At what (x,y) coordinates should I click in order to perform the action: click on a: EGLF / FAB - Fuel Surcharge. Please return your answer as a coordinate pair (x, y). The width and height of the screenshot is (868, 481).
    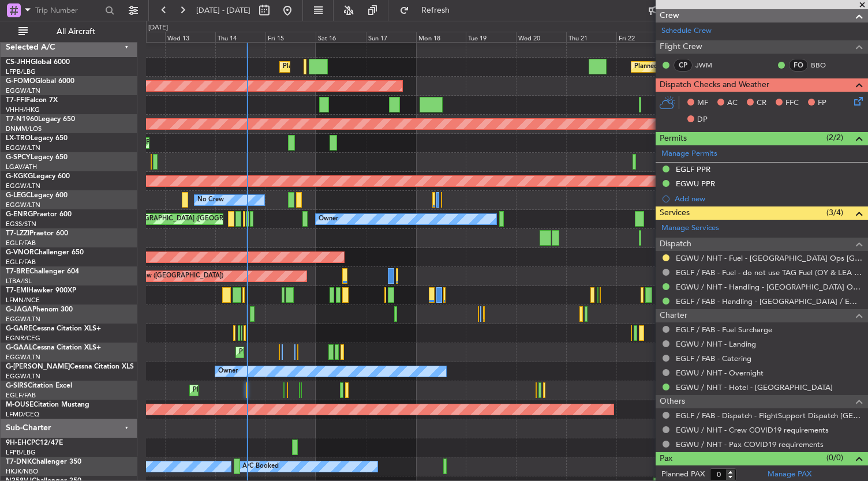
    Looking at the image, I should click on (724, 329).